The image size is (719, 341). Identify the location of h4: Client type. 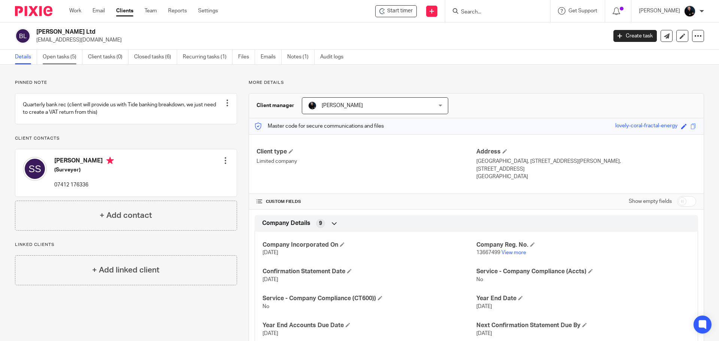
(366, 152).